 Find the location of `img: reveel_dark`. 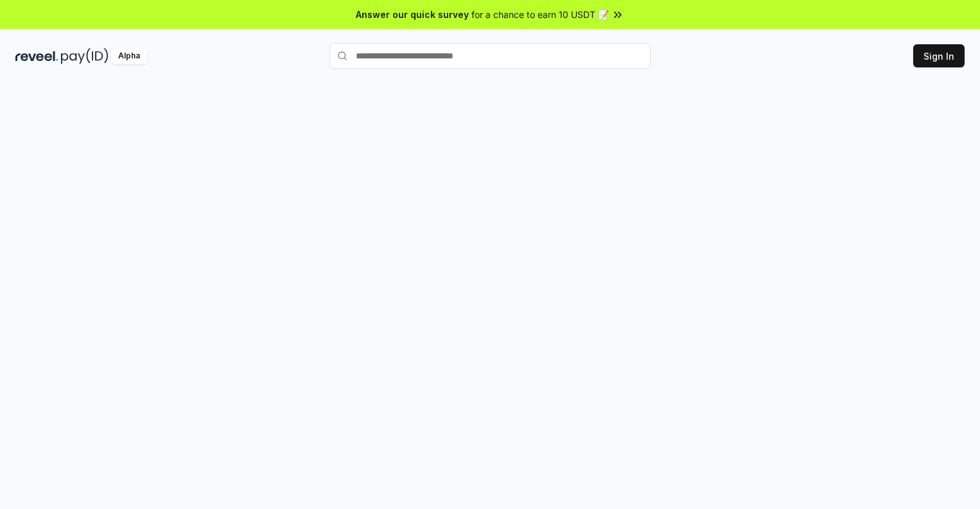

img: reveel_dark is located at coordinates (36, 56).